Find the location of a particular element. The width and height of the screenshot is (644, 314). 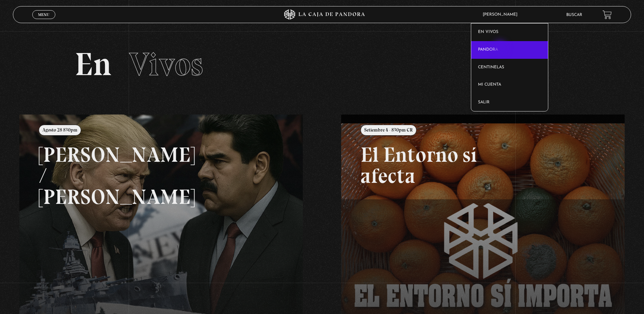

a: Buscar is located at coordinates (574, 15).